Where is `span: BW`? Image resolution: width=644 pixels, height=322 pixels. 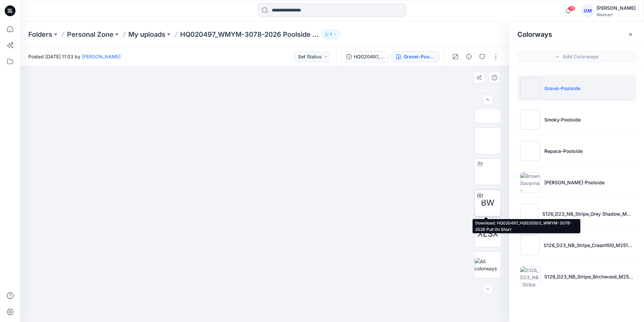 span: BW is located at coordinates (488, 203).